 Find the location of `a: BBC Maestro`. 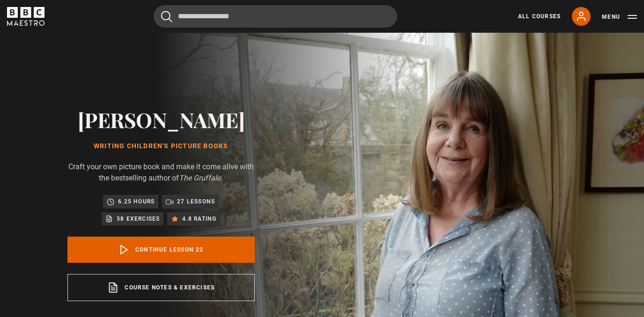

a: BBC Maestro is located at coordinates (26, 16).